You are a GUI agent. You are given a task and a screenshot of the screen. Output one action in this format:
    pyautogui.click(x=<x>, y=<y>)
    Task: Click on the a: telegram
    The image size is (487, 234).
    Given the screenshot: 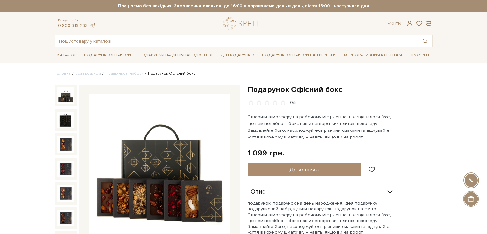 What is the action you would take?
    pyautogui.click(x=92, y=25)
    